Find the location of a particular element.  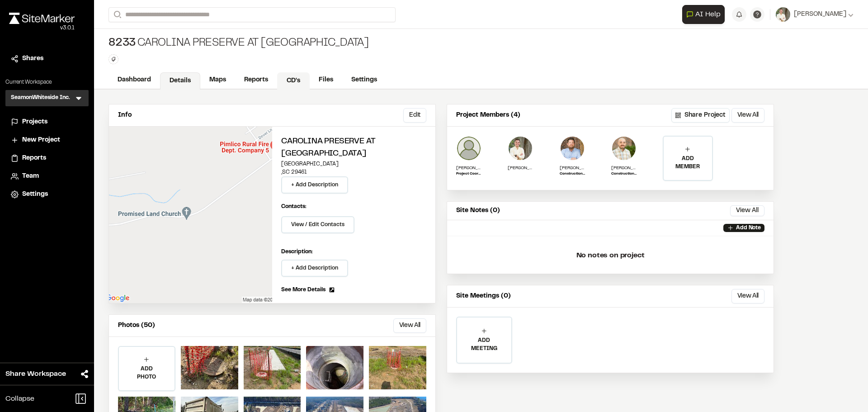

img: Shawn Simons is located at coordinates (572, 148).